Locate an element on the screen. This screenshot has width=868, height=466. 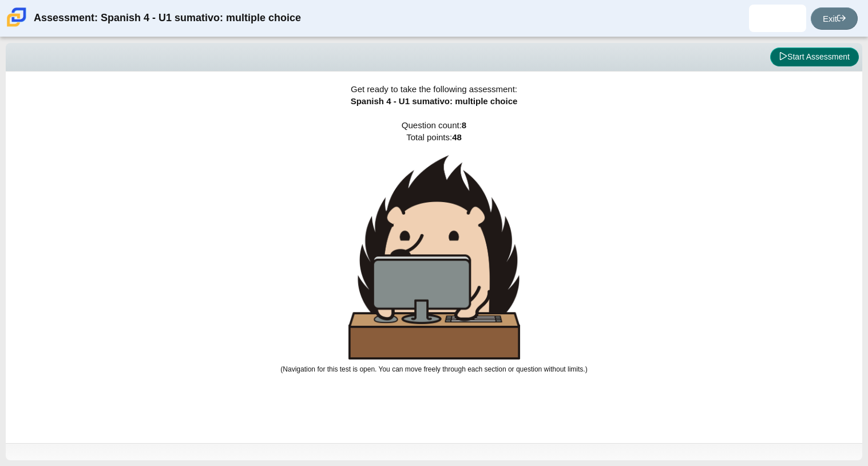
button: Start Assessment is located at coordinates (814, 57).